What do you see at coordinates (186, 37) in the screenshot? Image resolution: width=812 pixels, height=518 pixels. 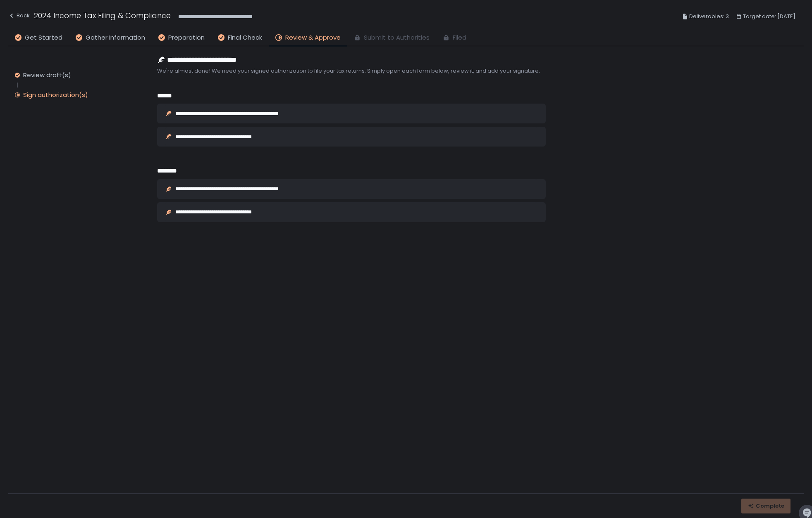 I see `span: Preparation` at bounding box center [186, 37].